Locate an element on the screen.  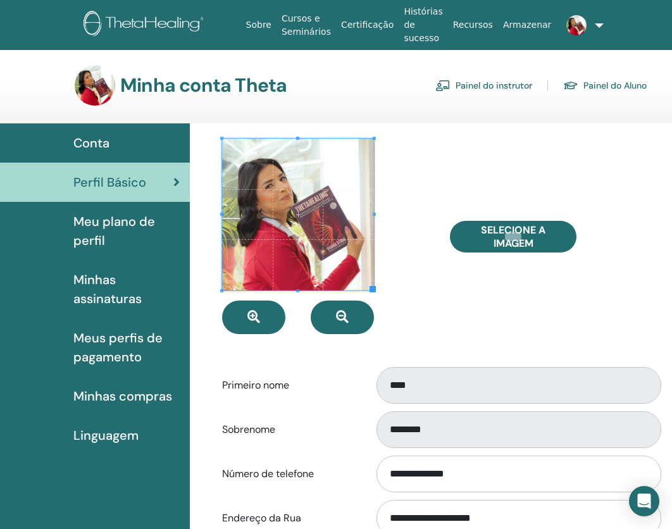
span: Minhas assinaturas is located at coordinates (127, 289).